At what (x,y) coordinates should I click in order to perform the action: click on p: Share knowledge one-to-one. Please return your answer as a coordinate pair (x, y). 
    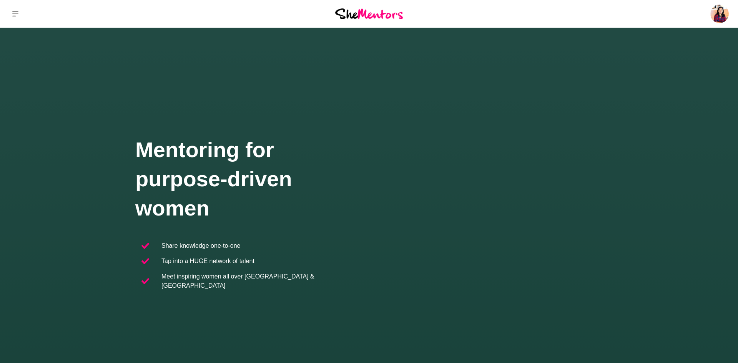
    Looking at the image, I should click on (201, 246).